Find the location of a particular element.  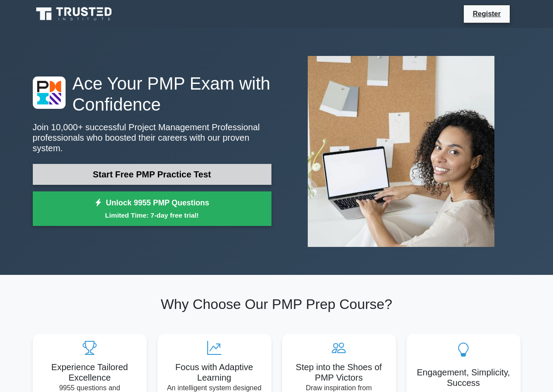

h5: Experience Tailored Excellence is located at coordinates (90, 373).